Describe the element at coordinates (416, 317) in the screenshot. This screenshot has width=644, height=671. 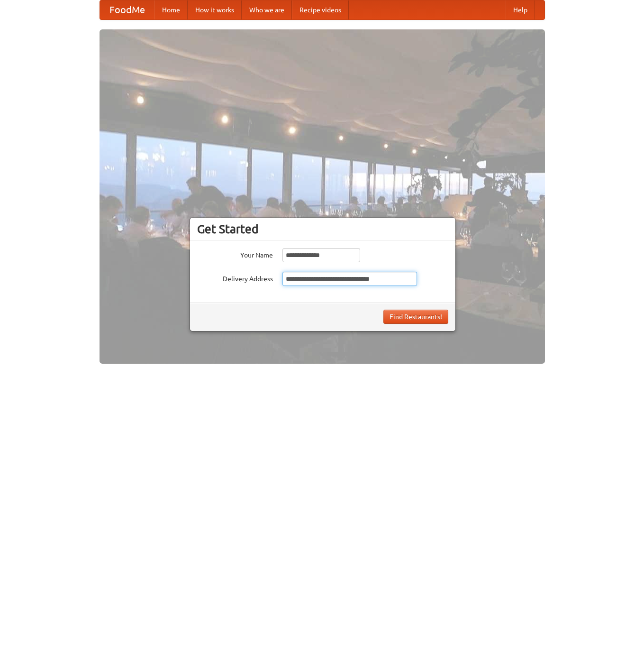
I see `button: Find Restaurants!` at that location.